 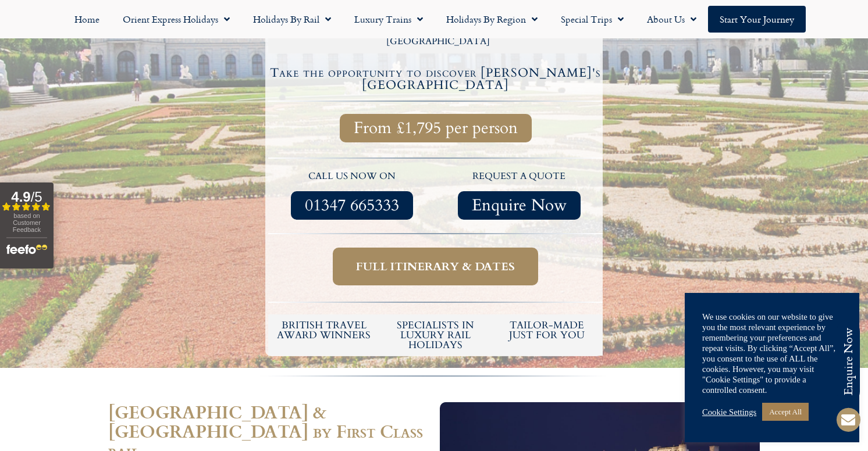 I want to click on a: Home, so click(x=87, y=19).